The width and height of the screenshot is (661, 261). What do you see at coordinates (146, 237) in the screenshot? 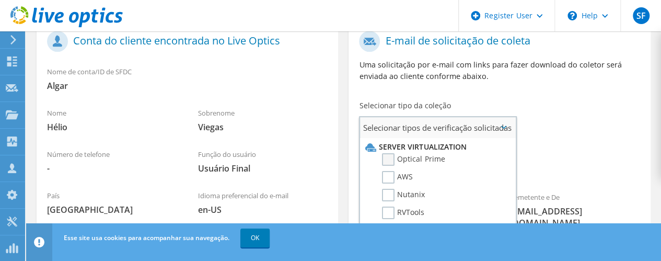
I see `span: Esse site usa cookies para acompanhar sua navegação.` at bounding box center [146, 237].